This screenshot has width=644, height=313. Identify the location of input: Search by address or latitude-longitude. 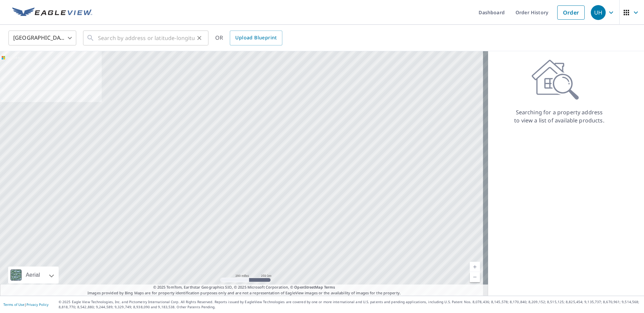
(146, 38).